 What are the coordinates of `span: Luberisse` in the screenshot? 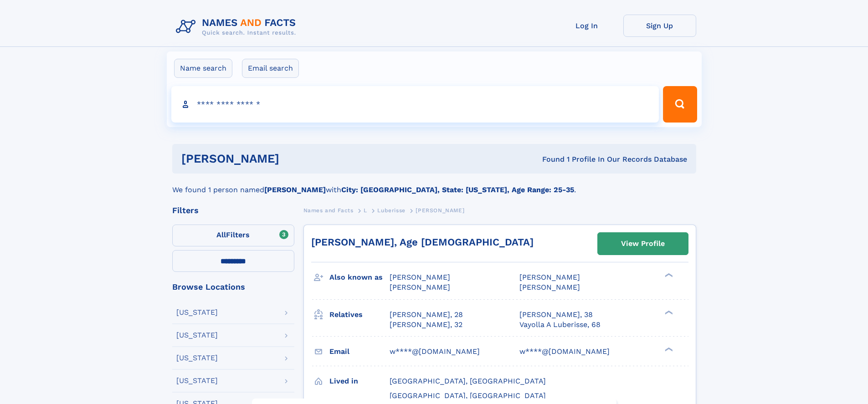 It's located at (391, 210).